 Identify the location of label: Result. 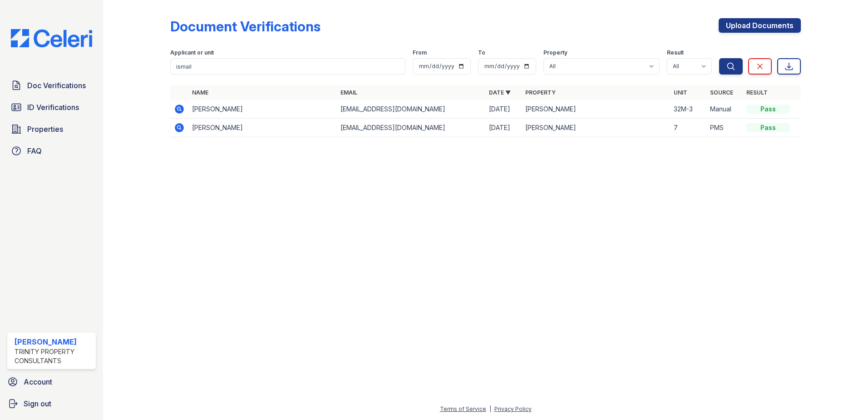
(675, 52).